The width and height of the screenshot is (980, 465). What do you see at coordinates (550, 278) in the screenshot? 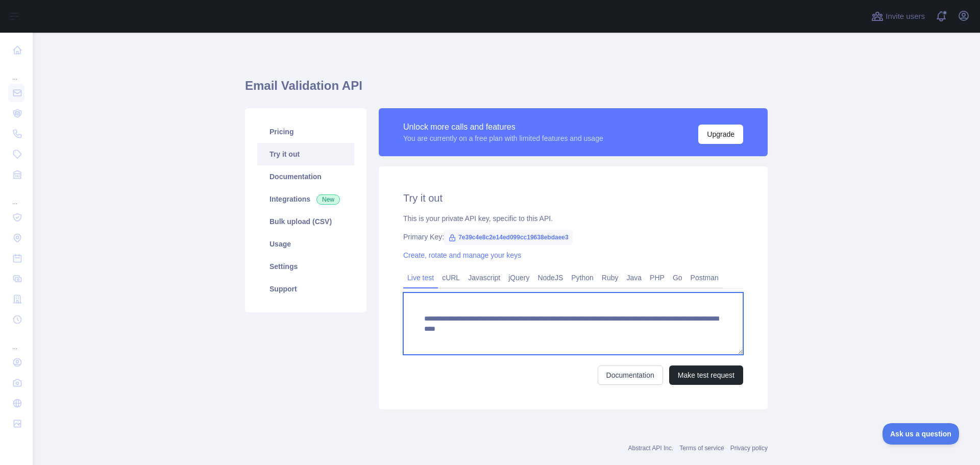
I see `a: NodeJS` at bounding box center [550, 278].